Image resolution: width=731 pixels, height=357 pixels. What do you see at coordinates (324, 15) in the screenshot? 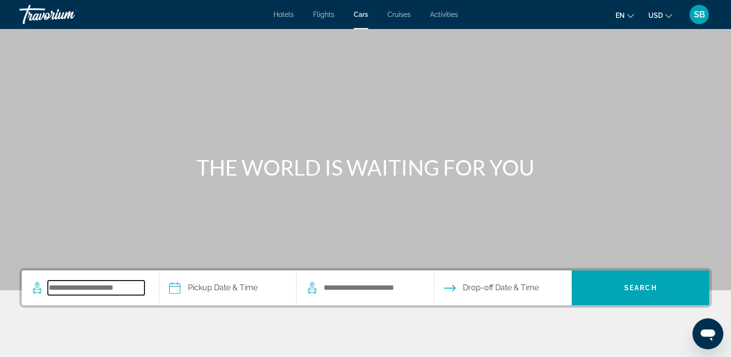
I see `a: Flights` at bounding box center [324, 15].